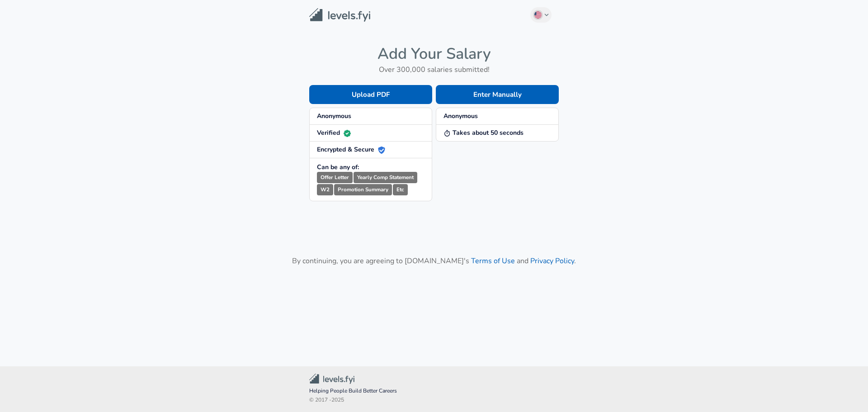 This screenshot has height=412, width=868. I want to click on img: English (US), so click(538, 15).